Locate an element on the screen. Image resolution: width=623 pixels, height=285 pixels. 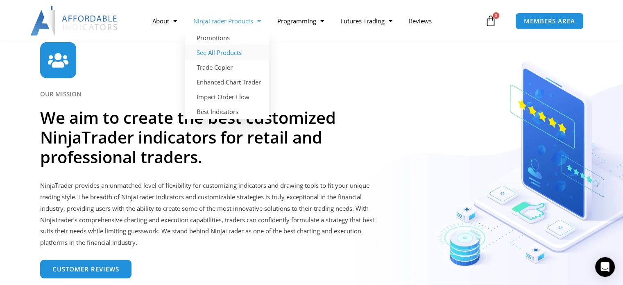
a: Trade Copier is located at coordinates (227, 67).